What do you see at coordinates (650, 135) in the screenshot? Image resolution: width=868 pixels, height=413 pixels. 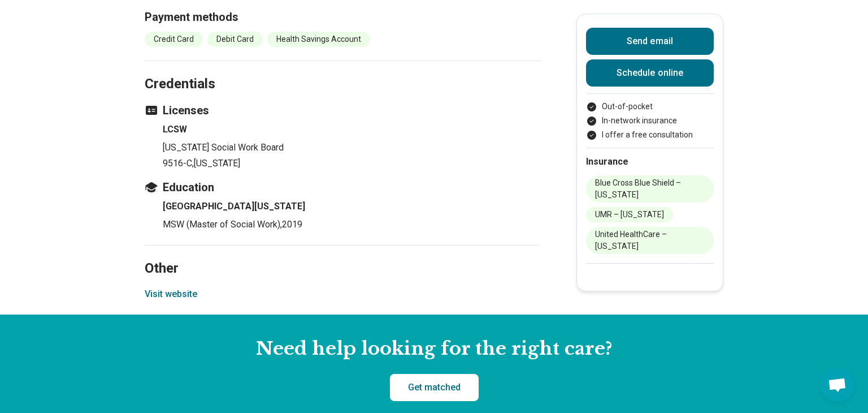 I see `li: I offer a free consultation` at bounding box center [650, 135].